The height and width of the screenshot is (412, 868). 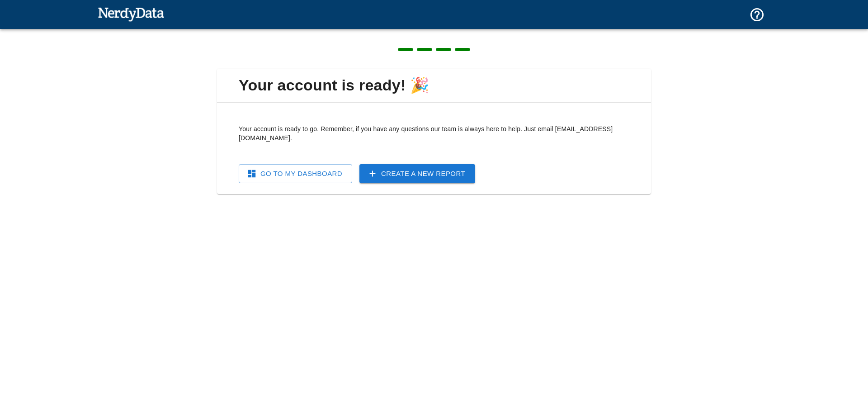 I want to click on a: Go To My Dashboard, so click(x=295, y=174).